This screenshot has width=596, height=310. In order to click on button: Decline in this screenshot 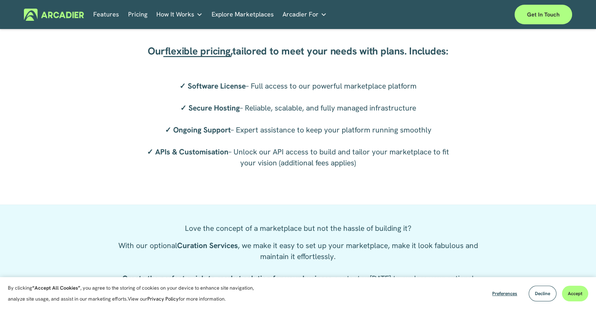, I will do `click(542, 293)`.